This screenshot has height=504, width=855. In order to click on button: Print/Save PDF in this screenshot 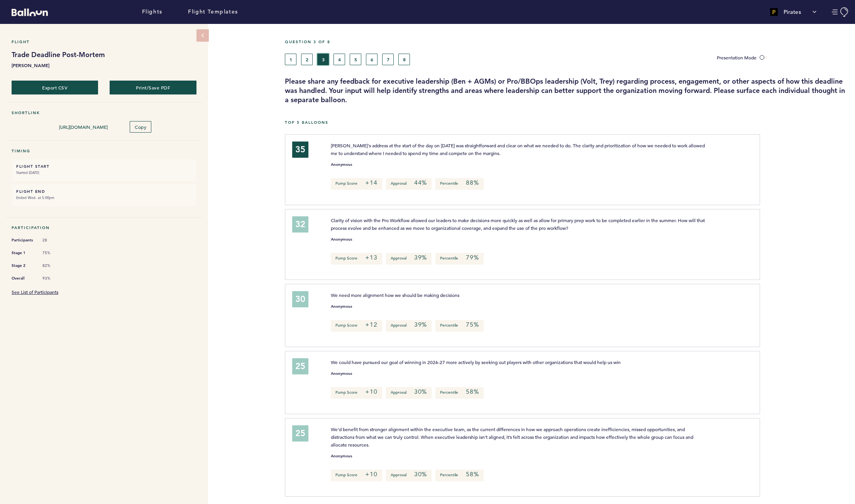, I will do `click(153, 87)`.